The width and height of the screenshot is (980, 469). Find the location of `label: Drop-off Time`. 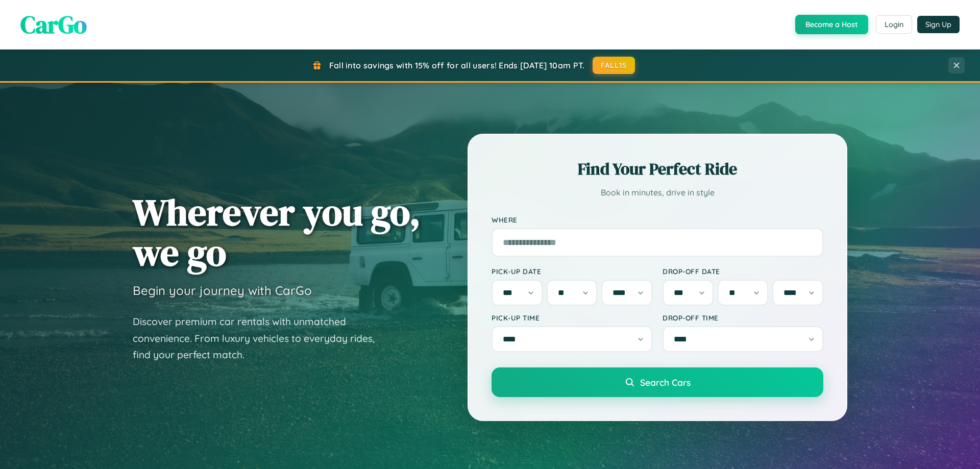

label: Drop-off Time is located at coordinates (742, 318).